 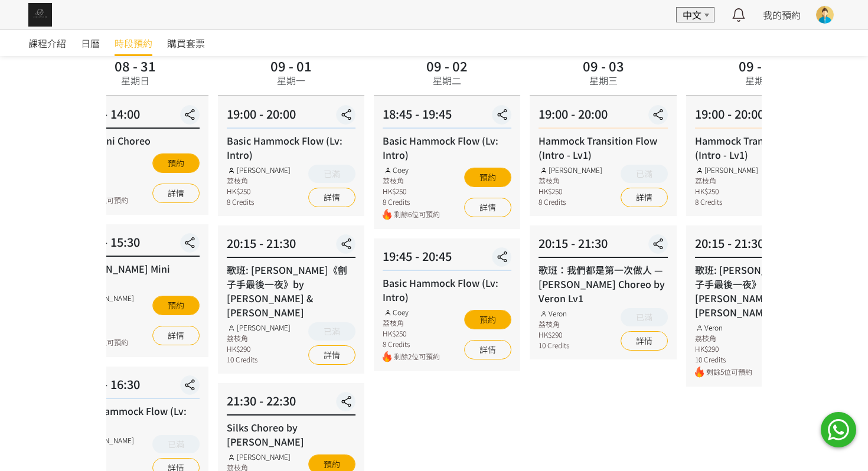 What do you see at coordinates (411, 170) in the screenshot?
I see `div: Coey` at bounding box center [411, 170].